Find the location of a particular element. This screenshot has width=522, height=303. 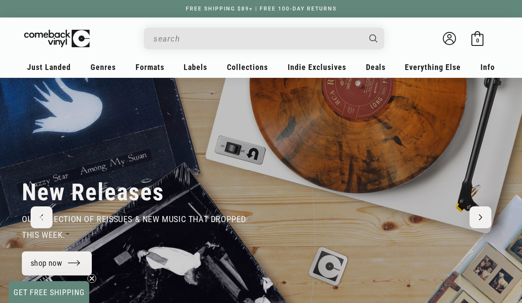

button: Search is located at coordinates (374, 38).